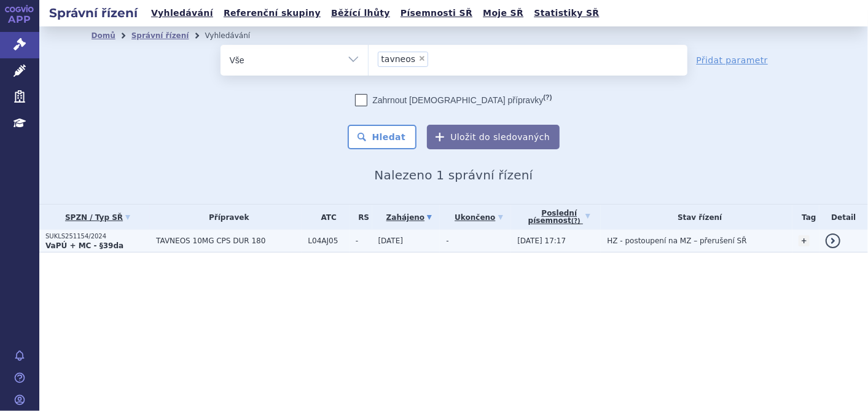  What do you see at coordinates (436, 13) in the screenshot?
I see `a: Písemnosti SŘ` at bounding box center [436, 13].